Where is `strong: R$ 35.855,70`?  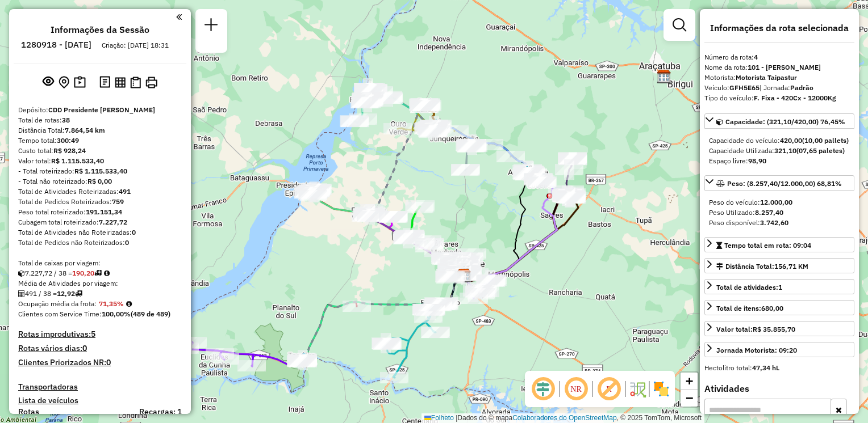
strong: R$ 35.855,70 is located at coordinates (773, 329).